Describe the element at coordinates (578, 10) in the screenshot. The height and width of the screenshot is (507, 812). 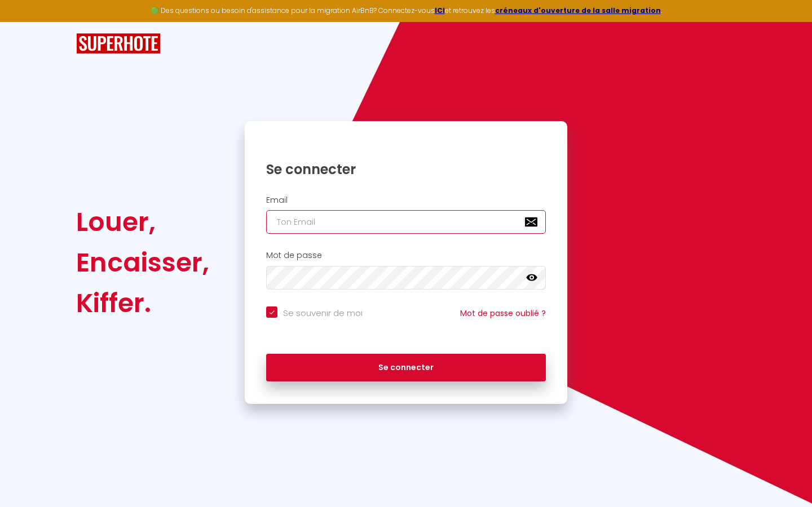
I see `a: créneaux d'ouverture de la salle migration` at that location.